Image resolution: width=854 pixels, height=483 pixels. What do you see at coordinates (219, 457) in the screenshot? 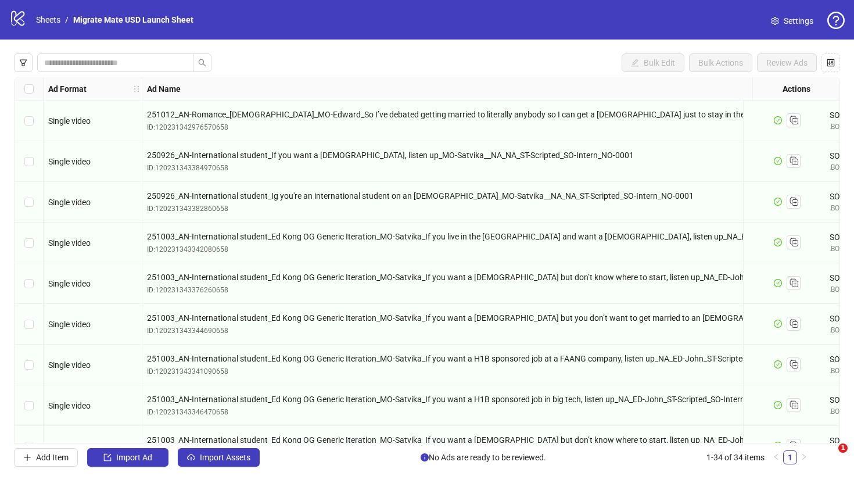
I see `button: Import Assets` at bounding box center [219, 457].